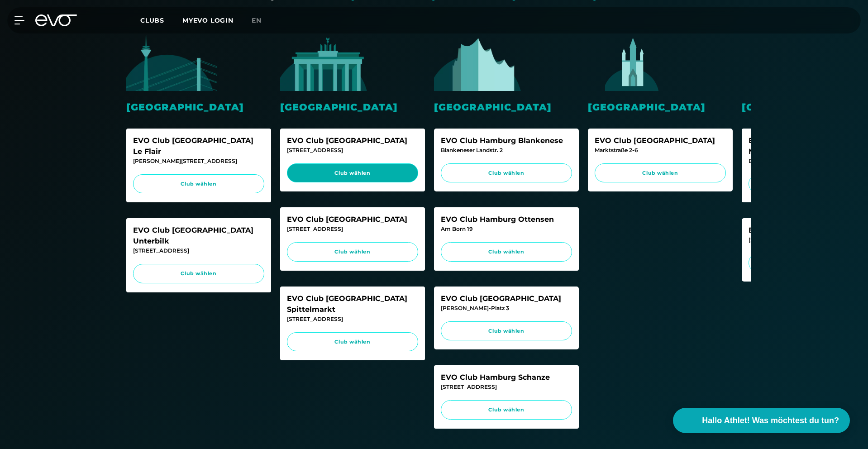 Image resolution: width=868 pixels, height=449 pixels. I want to click on div: EVO Club Hamburg Ottensen, so click(506, 219).